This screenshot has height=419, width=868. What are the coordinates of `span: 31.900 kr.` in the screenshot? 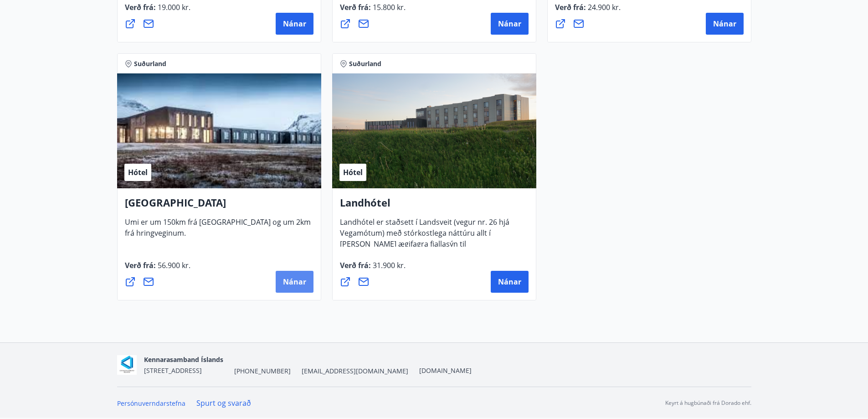 It's located at (388, 265).